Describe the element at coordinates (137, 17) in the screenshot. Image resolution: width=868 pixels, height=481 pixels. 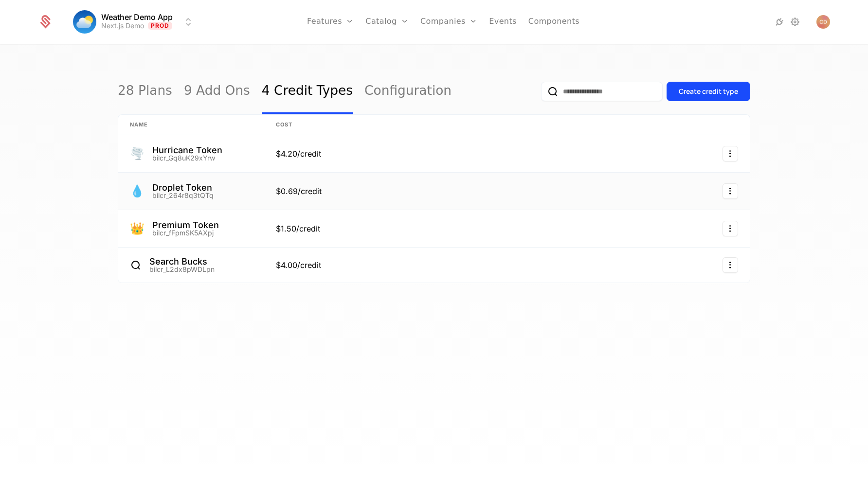
I see `span: Weather Demo App` at that location.